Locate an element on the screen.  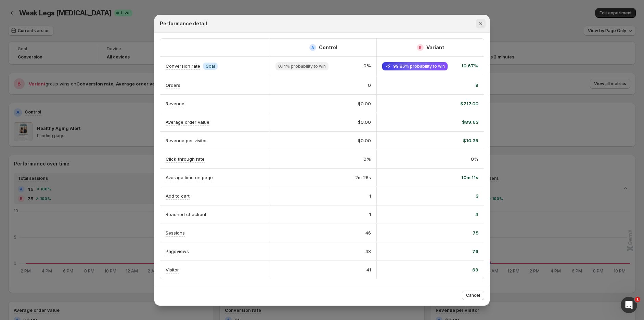
p: Pageviews is located at coordinates (177, 251).